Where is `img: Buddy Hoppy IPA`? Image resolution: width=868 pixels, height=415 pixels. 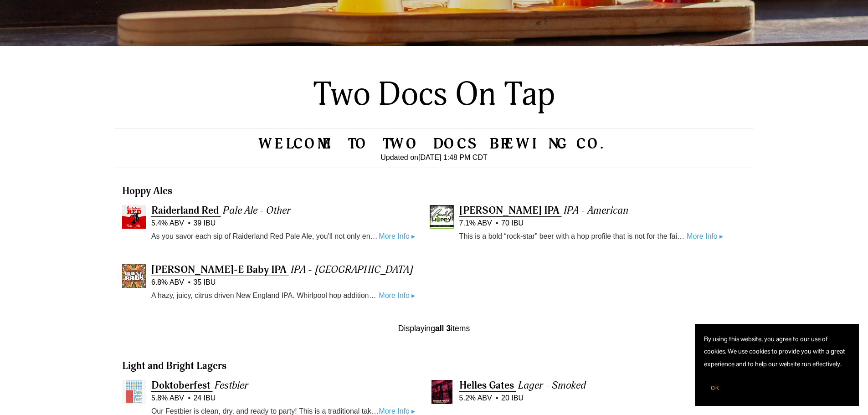 img: Buddy Hoppy IPA is located at coordinates (441, 217).